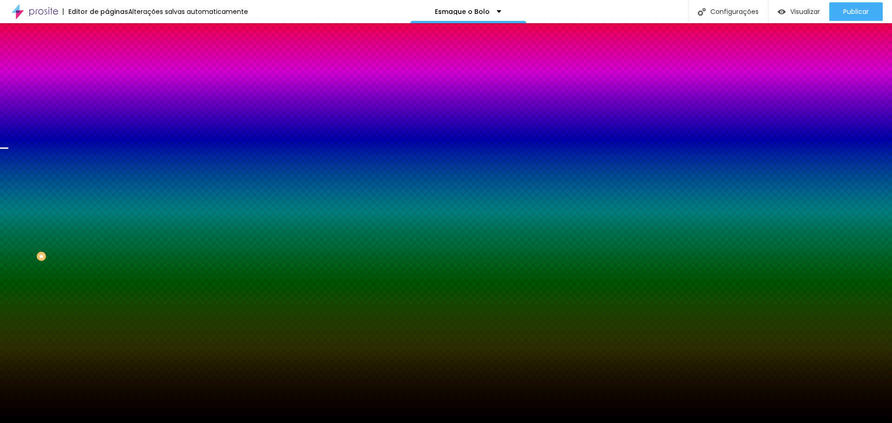 The width and height of the screenshot is (892, 423). I want to click on button: Visualizar, so click(799, 12).